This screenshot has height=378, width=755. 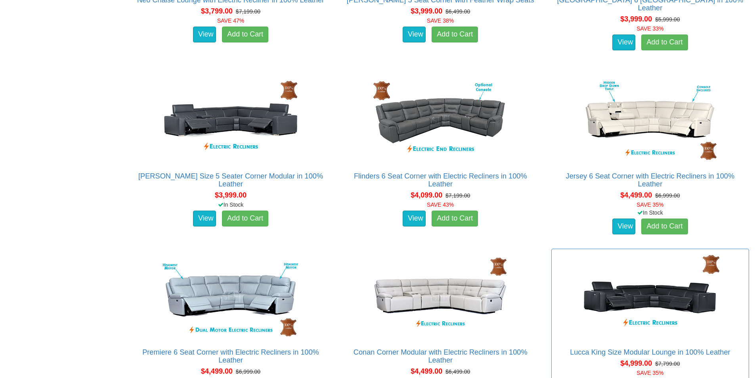 What do you see at coordinates (650, 121) in the screenshot?
I see `img: Jersey 6 Seat Corner with Electric Recliners in 100% Leather` at bounding box center [650, 121].